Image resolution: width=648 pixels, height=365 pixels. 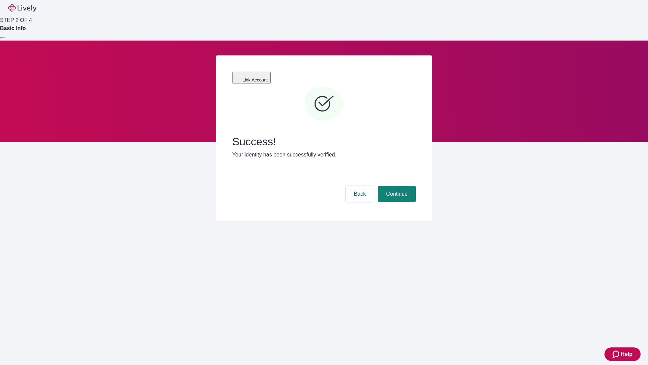 I want to click on button: Continue, so click(x=397, y=194).